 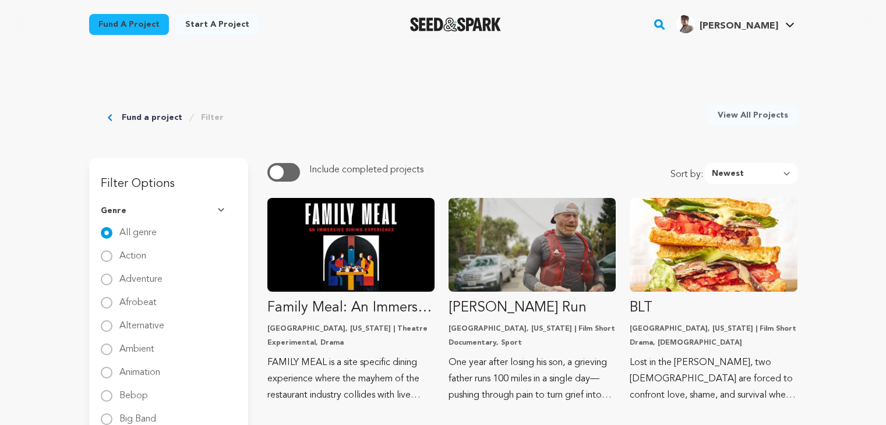 I want to click on span: Sort by:, so click(x=687, y=176).